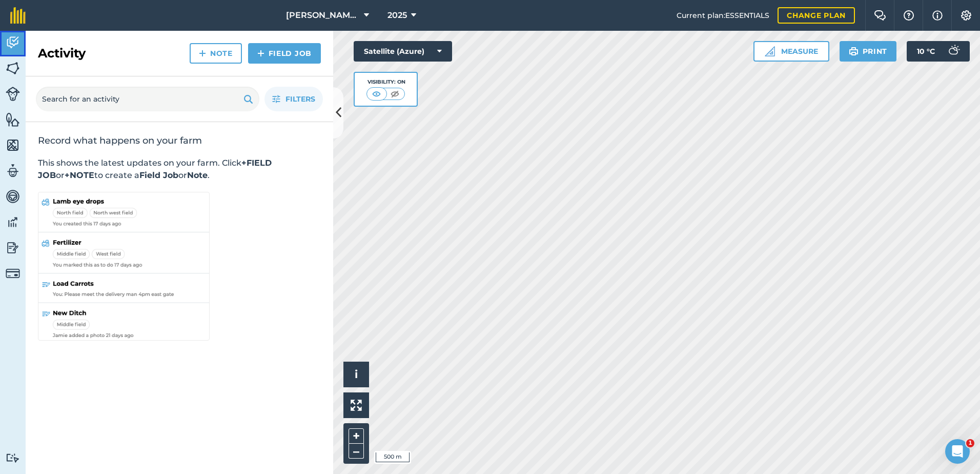 The image size is (980, 474). Describe the element at coordinates (937, 15) in the screenshot. I see `img: svg+xml;base64,PHN2ZyB4bWxucz0iaHR0cDovL3d3dy53My5vcmcvMjAwMC9zdmciIHdpZHRoPSIxNyIgaGVpZ2h0PSIxNy...` at that location.